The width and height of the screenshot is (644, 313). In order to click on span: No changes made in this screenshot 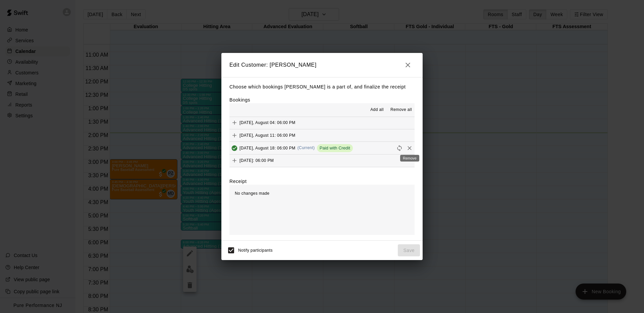, I will do `click(252, 193)`.